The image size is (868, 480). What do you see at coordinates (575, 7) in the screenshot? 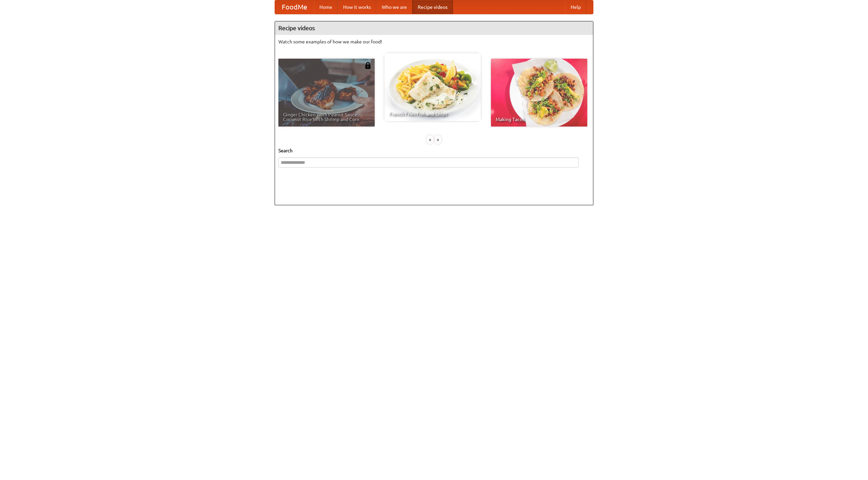
I see `a: Help` at bounding box center [575, 7].